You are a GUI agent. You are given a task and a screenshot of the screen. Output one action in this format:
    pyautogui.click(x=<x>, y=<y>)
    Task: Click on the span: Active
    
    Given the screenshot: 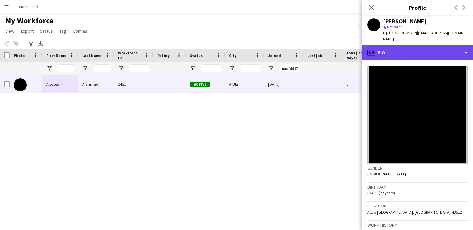 What is the action you would take?
    pyautogui.click(x=200, y=84)
    